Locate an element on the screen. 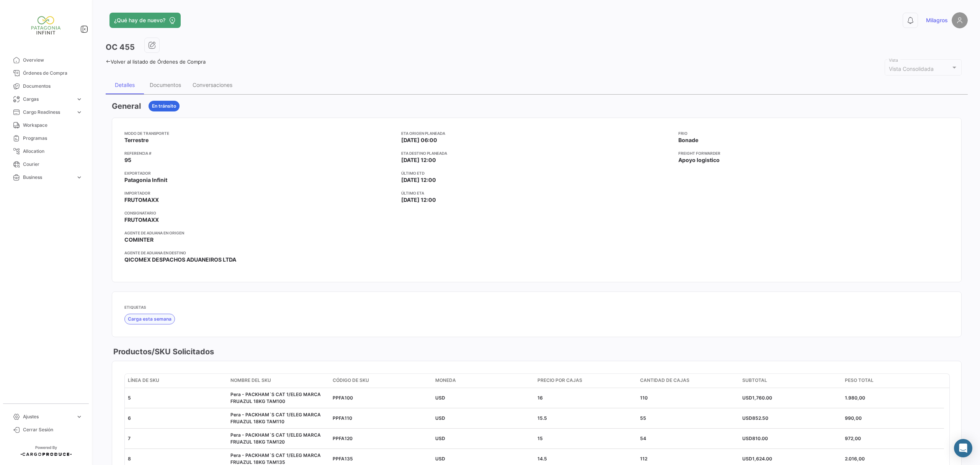 The width and height of the screenshot is (980, 465). span: 1,760.00 is located at coordinates (762, 397).